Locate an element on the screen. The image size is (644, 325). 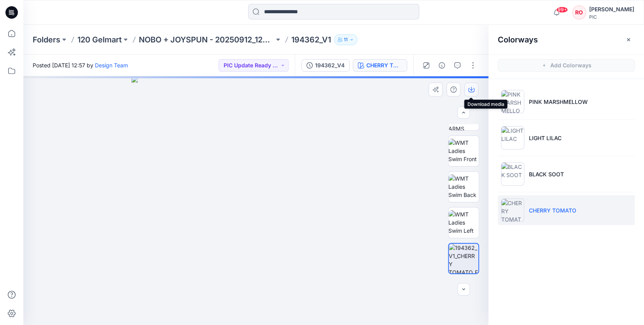
p: 120 Gelmart is located at coordinates (100, 39).